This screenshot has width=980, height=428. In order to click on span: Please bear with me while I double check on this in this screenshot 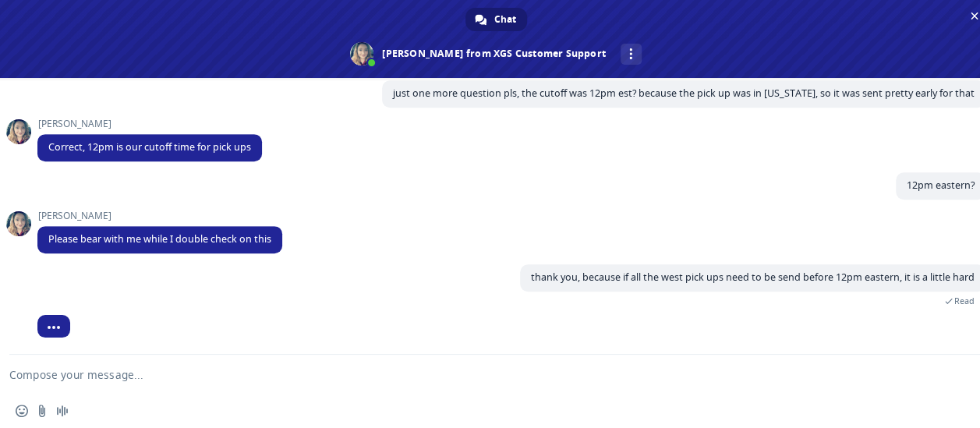, I will do `click(159, 239)`.